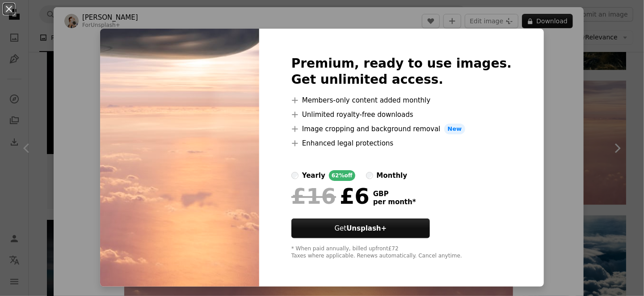  Describe the element at coordinates (314, 175) in the screenshot. I see `div: yearly` at that location.